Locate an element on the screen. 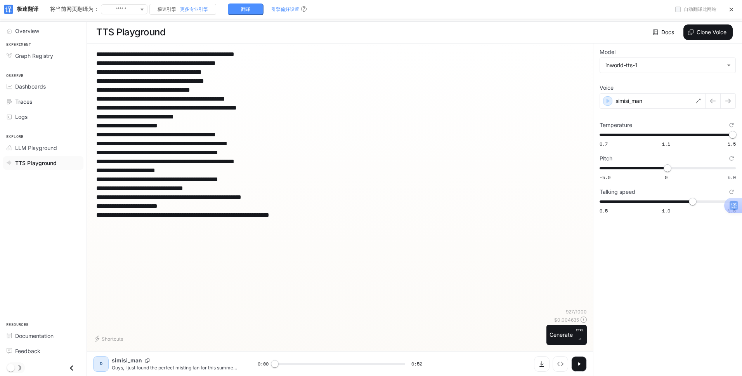 Image resolution: width=742 pixels, height=376 pixels. span: Traces is located at coordinates (24, 101).